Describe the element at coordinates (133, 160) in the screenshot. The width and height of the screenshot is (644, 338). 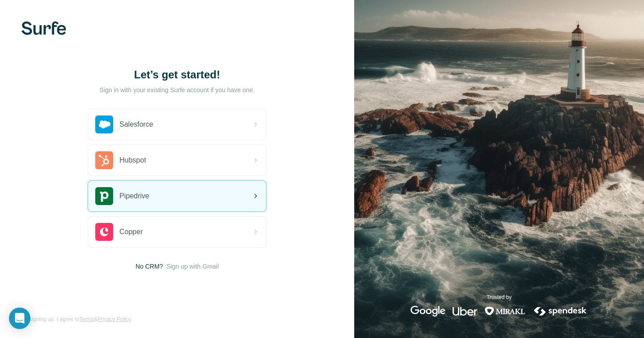
I see `span: Hubspot` at that location.